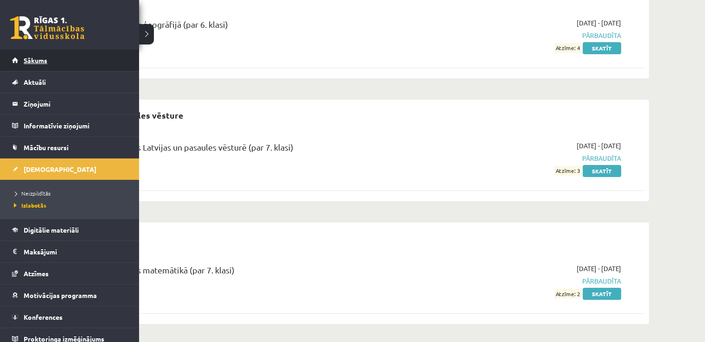 The height and width of the screenshot is (342, 705). Describe the element at coordinates (60, 295) in the screenshot. I see `span: Motivācijas programma` at that location.